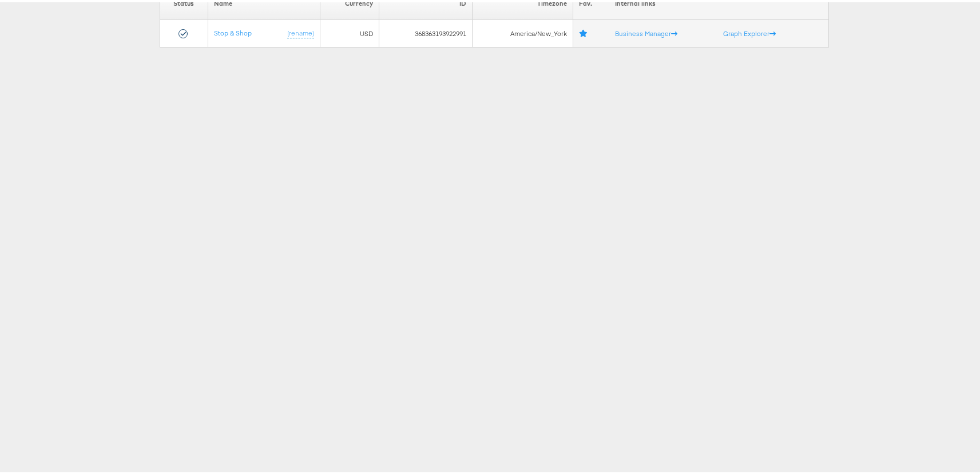 The width and height of the screenshot is (980, 474). I want to click on a: Graph Explorer, so click(749, 31).